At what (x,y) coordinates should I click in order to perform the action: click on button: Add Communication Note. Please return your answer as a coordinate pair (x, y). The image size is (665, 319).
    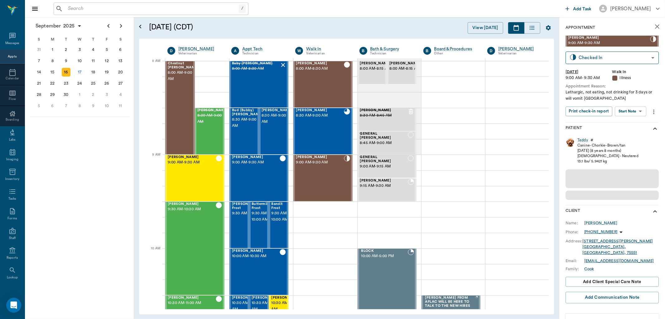
    Looking at the image, I should click on (612, 297).